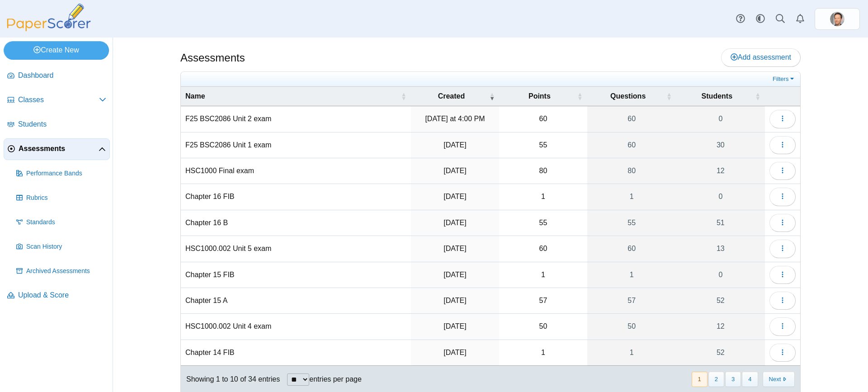  I want to click on span: Created, so click(451, 96).